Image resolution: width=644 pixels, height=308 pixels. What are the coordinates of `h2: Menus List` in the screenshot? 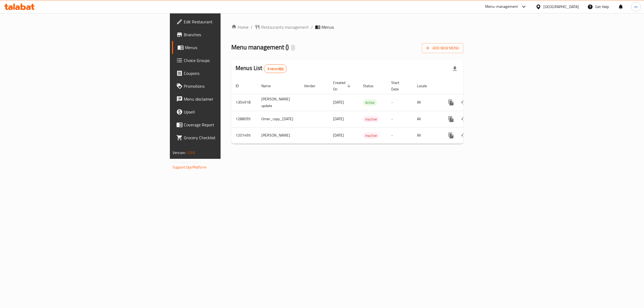 It's located at (261, 68).